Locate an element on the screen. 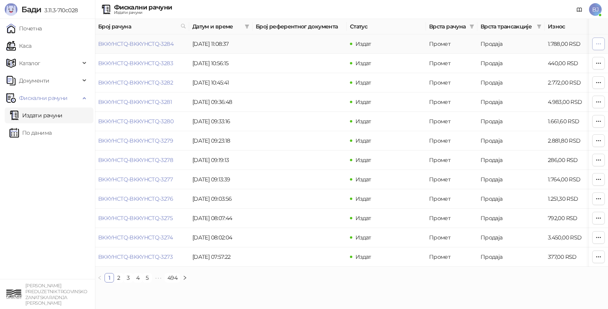 The width and height of the screenshot is (608, 309). span: BJ is located at coordinates (595, 9).